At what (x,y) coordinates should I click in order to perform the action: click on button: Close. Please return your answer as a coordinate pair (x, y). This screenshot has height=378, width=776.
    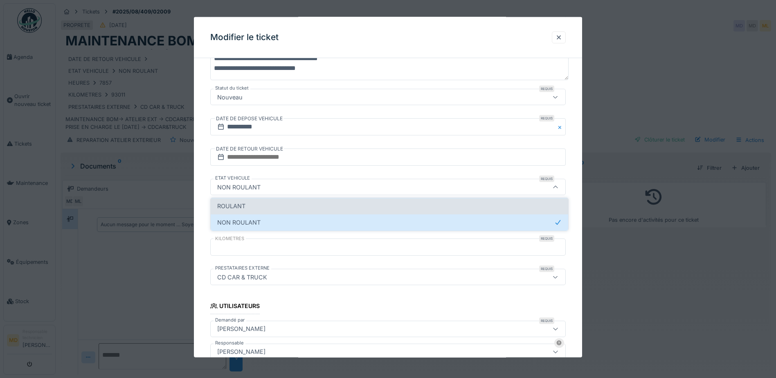
    Looking at the image, I should click on (561, 127).